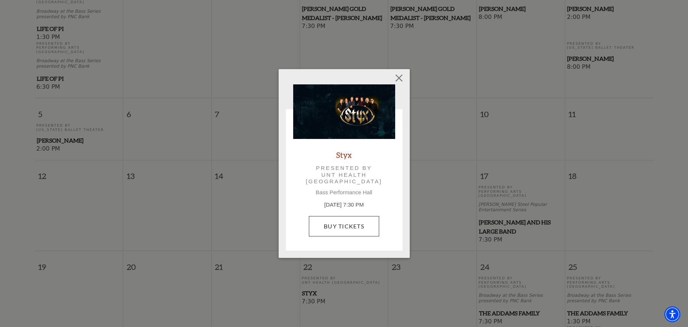 Image resolution: width=688 pixels, height=327 pixels. Describe the element at coordinates (344, 226) in the screenshot. I see `a: Buy Tickets` at that location.